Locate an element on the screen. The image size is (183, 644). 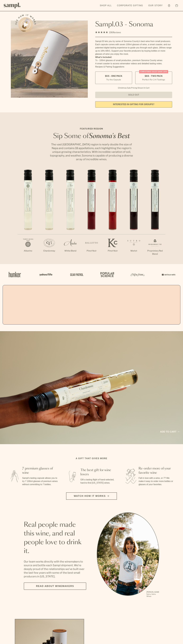
img: Artboard_1_c8cd28af-0030-4af1-819c-248e302c7f06_x450.png is located at coordinates (15, 275).